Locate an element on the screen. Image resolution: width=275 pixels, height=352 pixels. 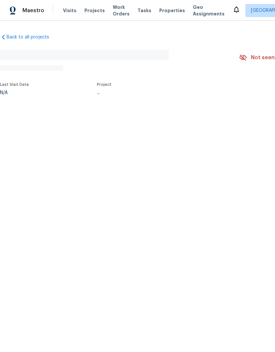
span: Geo Assignments is located at coordinates (208, 11).